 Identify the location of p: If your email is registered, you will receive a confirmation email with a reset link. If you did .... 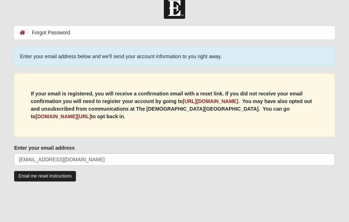
(174, 105).